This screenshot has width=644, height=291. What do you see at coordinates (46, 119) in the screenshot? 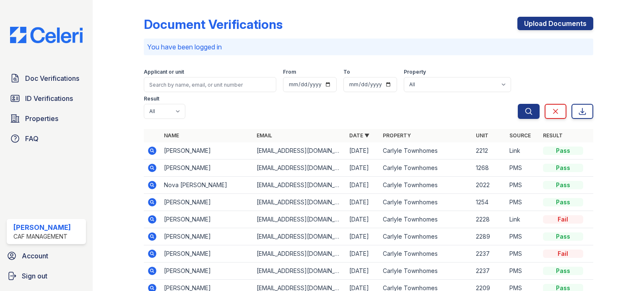
I see `a: Properties` at bounding box center [46, 119].